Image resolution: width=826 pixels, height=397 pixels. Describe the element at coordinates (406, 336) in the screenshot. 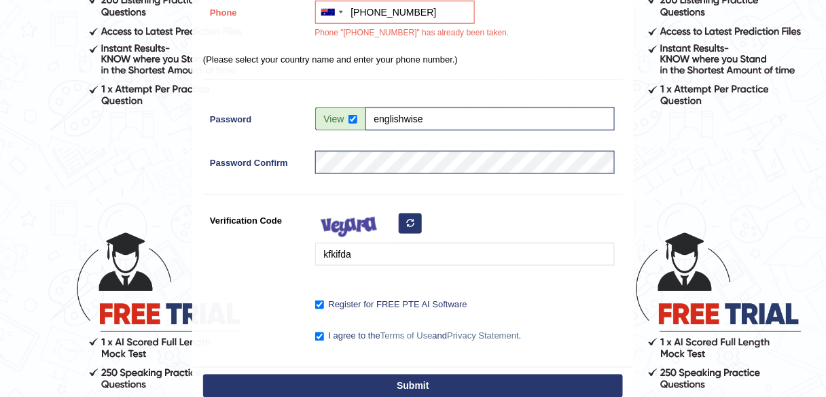

I see `a: Terms of Use` at that location.